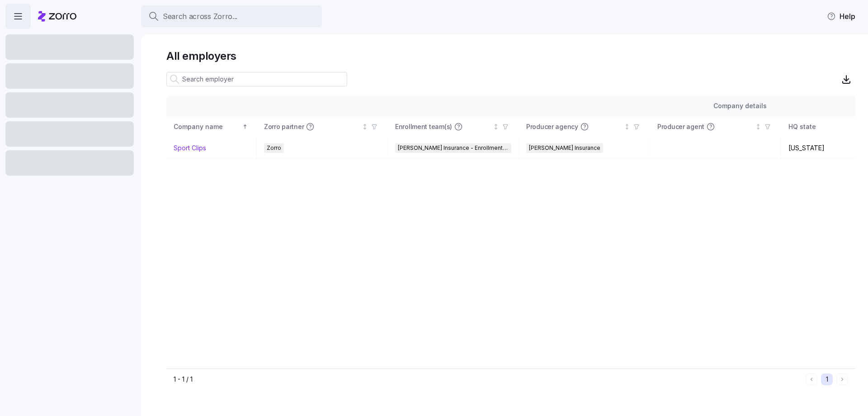 The image size is (868, 416). I want to click on th: Company nameSorted ascending, so click(212, 126).